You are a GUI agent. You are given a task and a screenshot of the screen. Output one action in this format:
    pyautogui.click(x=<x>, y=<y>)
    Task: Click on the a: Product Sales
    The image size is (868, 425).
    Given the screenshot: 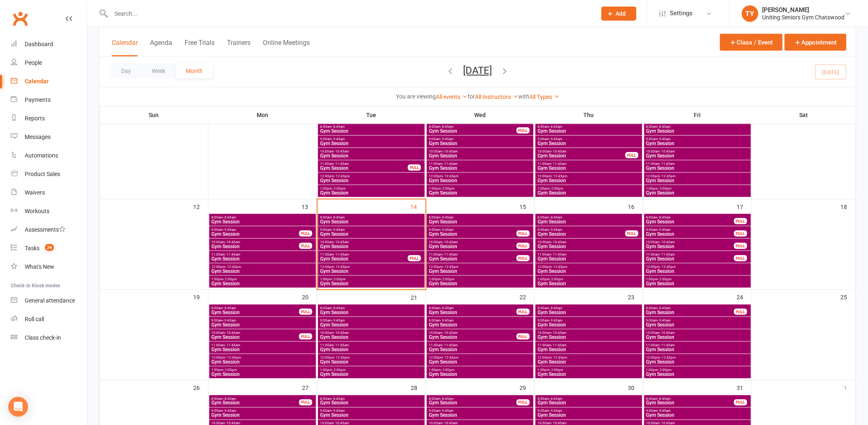 What is the action you would take?
    pyautogui.click(x=49, y=174)
    